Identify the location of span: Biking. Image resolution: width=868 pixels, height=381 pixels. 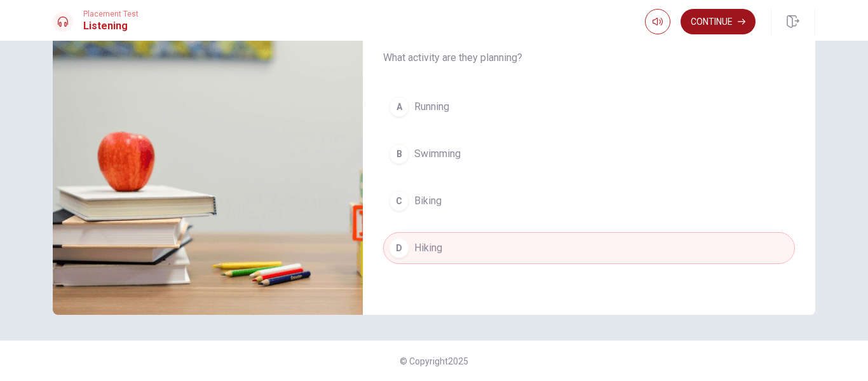
(428, 201).